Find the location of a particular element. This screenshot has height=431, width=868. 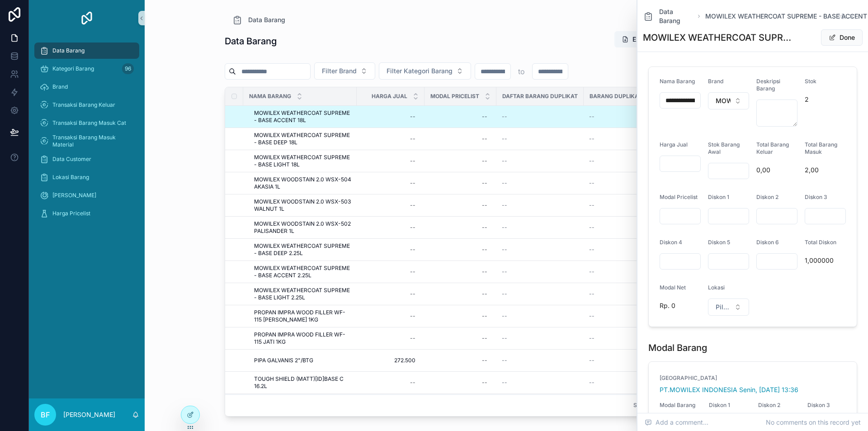

span: MOWILEX WEATHERCOAT SUPREME - BASE ACCENT 18L is located at coordinates (303, 116).